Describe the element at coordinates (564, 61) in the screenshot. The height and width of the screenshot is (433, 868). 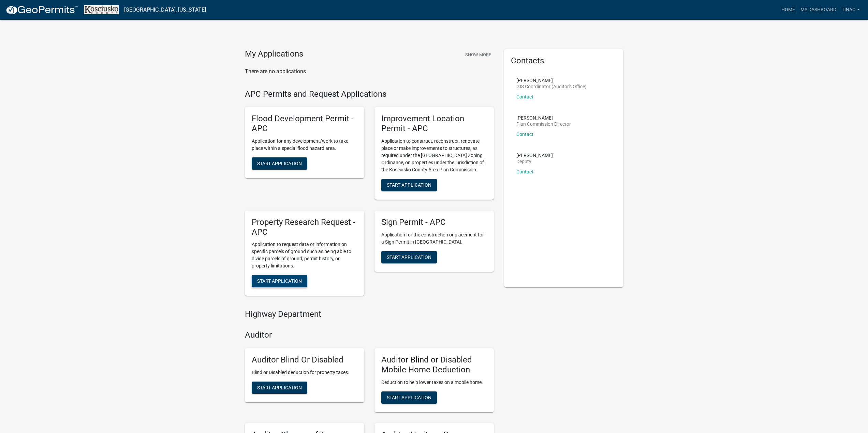
I see `h5: Contacts` at that location.